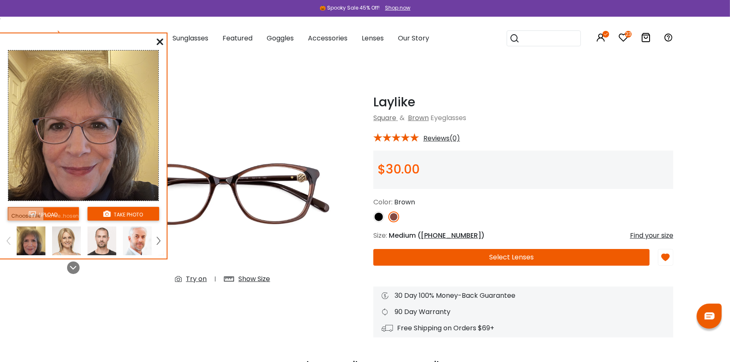 This screenshot has height=362, width=730. Describe the element at coordinates (238, 38) in the screenshot. I see `span: Featured` at that location.